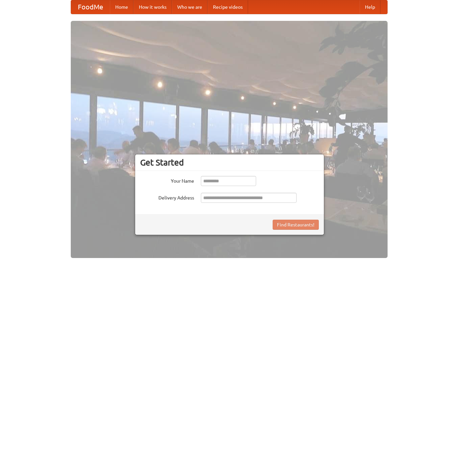 The height and width of the screenshot is (476, 458). Describe the element at coordinates (228, 7) in the screenshot. I see `a: Recipe videos` at that location.